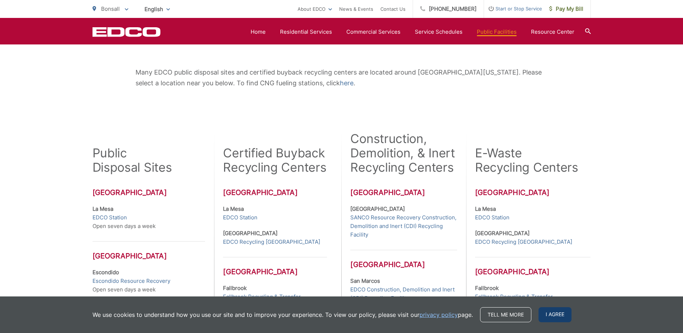  Describe the element at coordinates (282, 315) in the screenshot. I see `p: We use cookies to understand how you use our site and to improve your experience. To view our pol...` at that location.